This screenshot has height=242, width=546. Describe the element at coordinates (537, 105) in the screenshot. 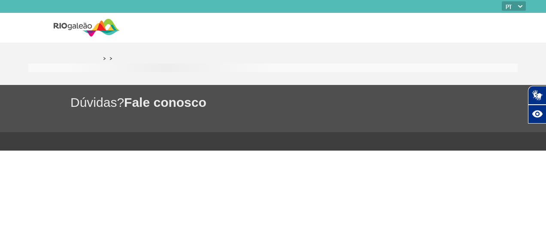

I see `div: Plugin de acessibilidade da Hand Talk.` at that location.